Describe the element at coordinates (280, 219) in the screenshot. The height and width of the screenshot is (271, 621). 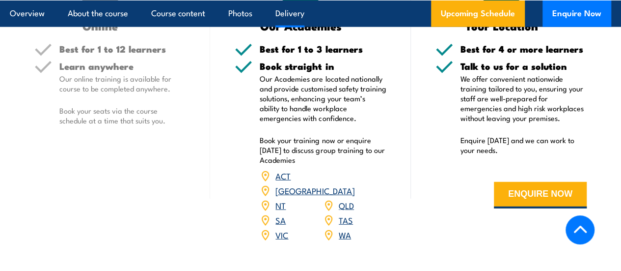
I see `a: SA` at that location.